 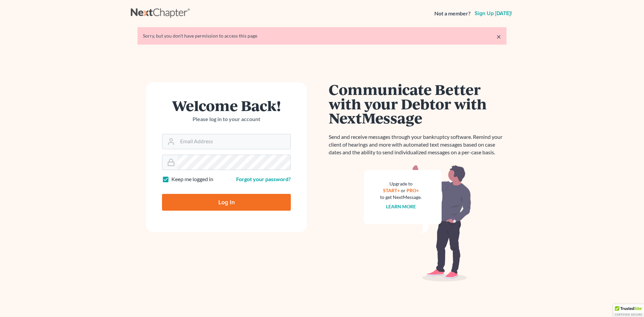 I want to click on input: Email Address, so click(x=234, y=142).